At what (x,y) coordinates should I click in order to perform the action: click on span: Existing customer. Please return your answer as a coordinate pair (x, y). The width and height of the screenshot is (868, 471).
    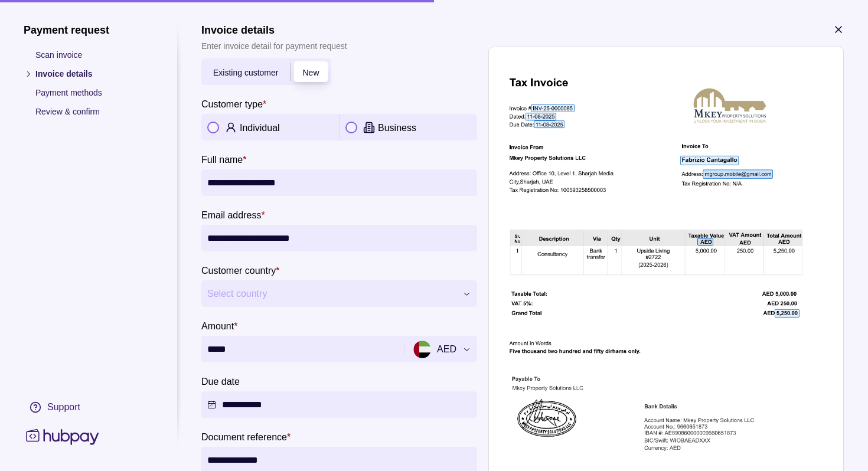
    Looking at the image, I should click on (246, 73).